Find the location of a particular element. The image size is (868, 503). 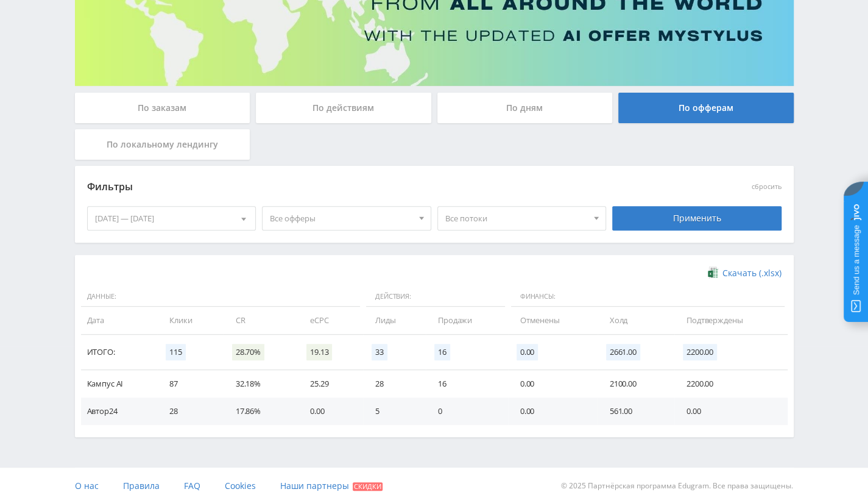

button: сбросить is located at coordinates (767, 187).